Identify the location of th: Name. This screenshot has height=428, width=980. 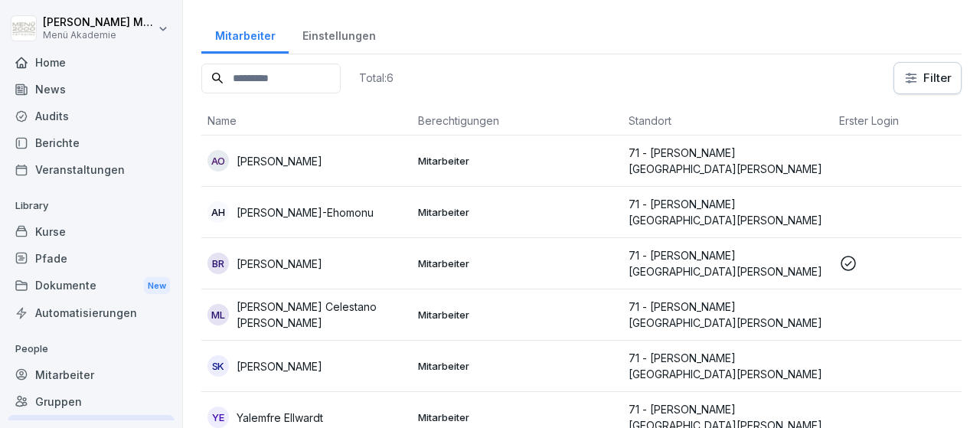
(306, 121).